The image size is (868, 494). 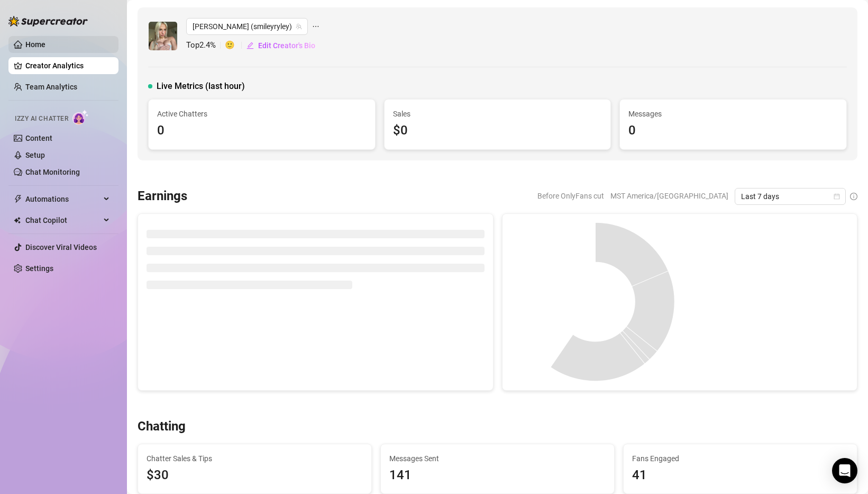 I want to click on span: Top 2.4 %, so click(x=206, y=45).